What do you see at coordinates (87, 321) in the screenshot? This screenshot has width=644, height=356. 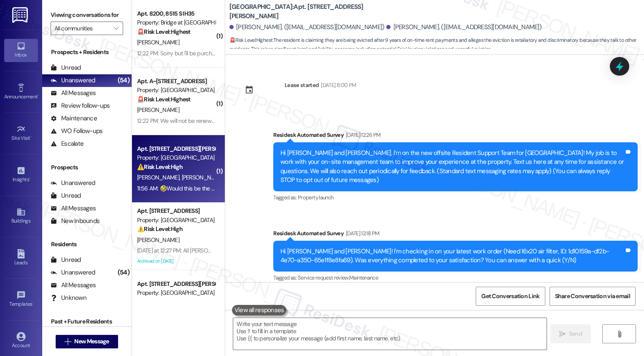 I see `div: Past + Future Residents` at bounding box center [87, 321].